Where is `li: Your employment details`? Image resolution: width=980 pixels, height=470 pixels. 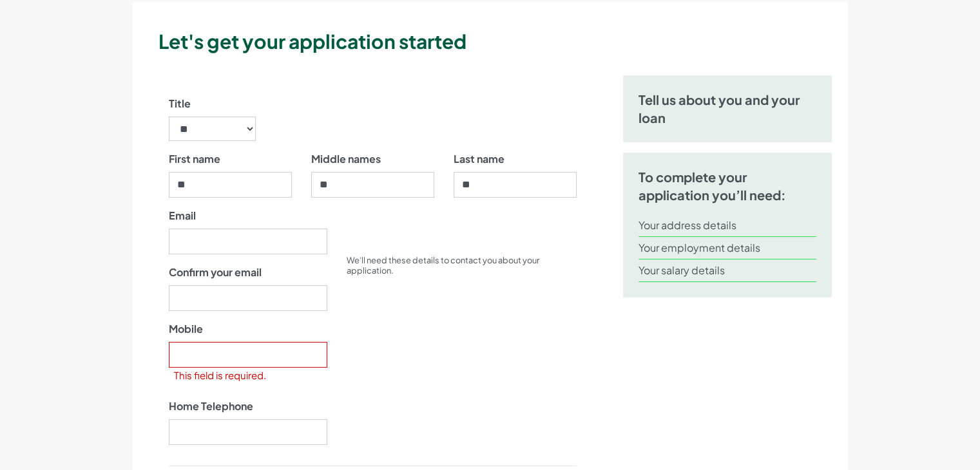
li: Your employment details is located at coordinates (728, 248).